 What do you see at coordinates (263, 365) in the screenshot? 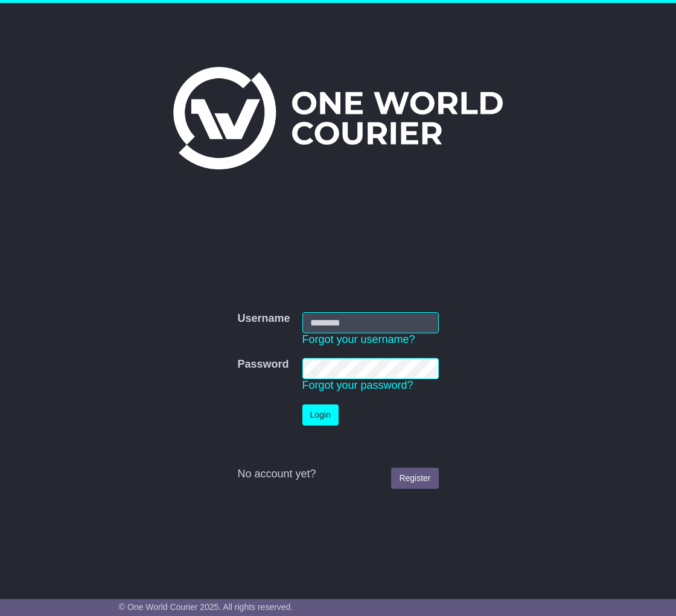
I see `label: Password` at bounding box center [263, 365].